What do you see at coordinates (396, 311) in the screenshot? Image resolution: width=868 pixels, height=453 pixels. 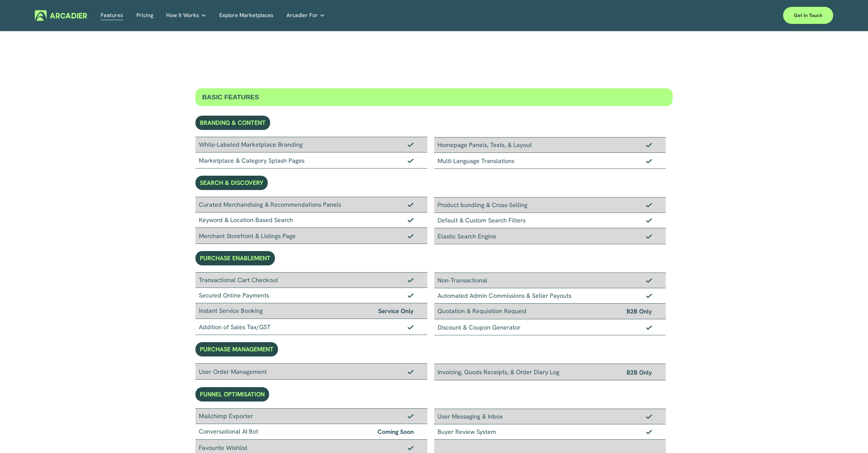 I see `span: Service Only` at bounding box center [396, 311].